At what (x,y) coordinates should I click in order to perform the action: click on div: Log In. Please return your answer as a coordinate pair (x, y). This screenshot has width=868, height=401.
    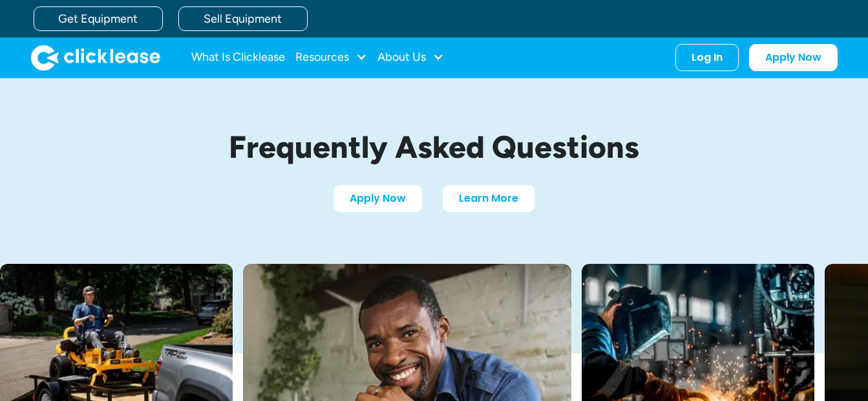
    Looking at the image, I should click on (707, 57).